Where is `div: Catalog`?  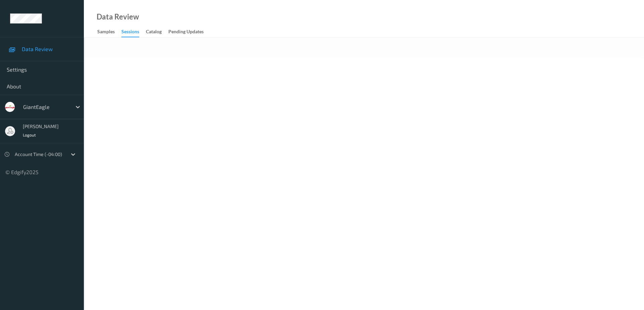 div: Catalog is located at coordinates (154, 32).